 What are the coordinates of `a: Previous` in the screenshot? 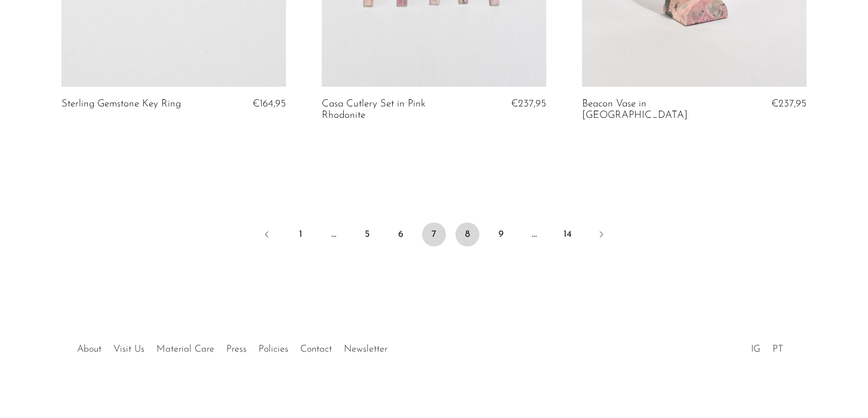 It's located at (267, 235).